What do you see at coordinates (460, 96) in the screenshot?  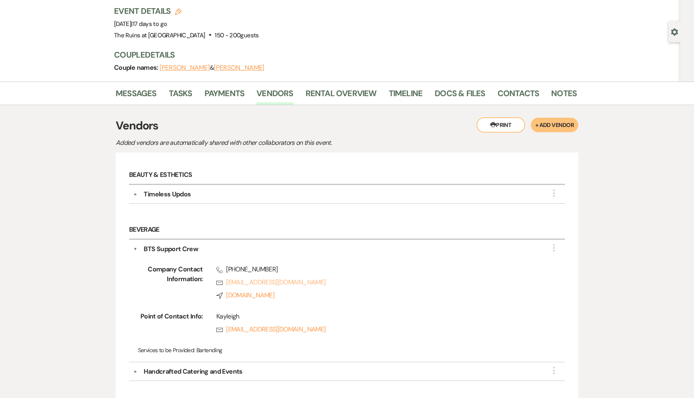 I see `a: Docs & Files` at bounding box center [460, 96].